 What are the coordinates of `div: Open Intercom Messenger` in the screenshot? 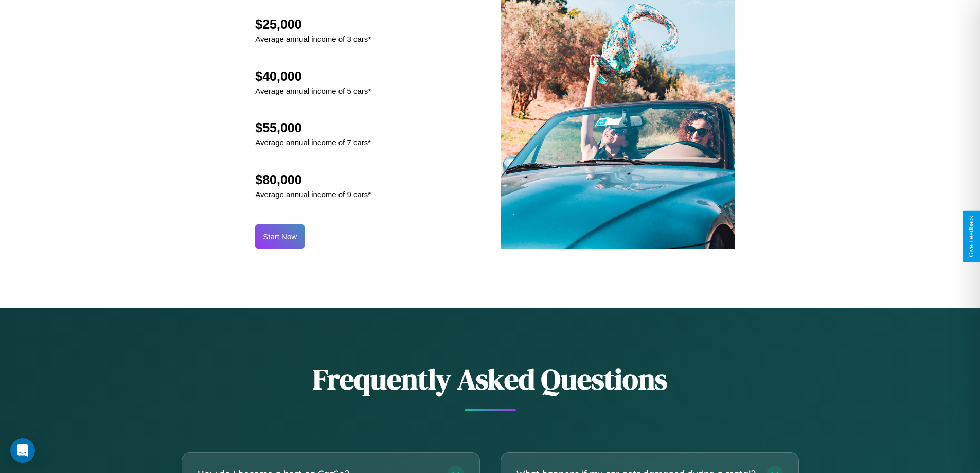 It's located at (23, 450).